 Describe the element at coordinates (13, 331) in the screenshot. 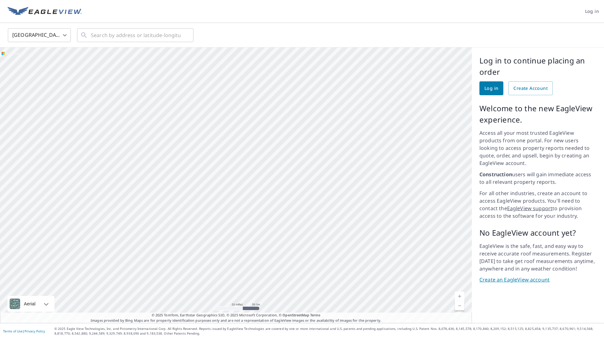

I see `a: Terms of Use` at that location.